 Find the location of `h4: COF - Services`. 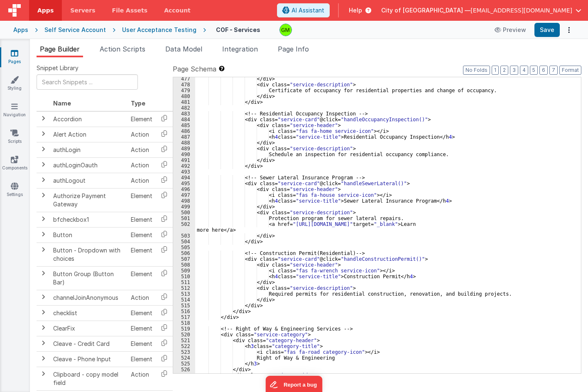

h4: COF - Services is located at coordinates (238, 29).